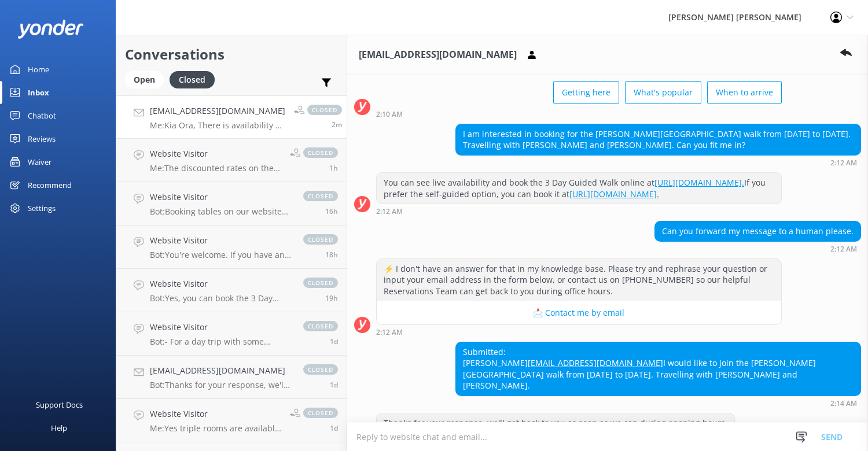 The width and height of the screenshot is (868, 451). I want to click on span: Sep 29 2025 12:16pm (UTC +13:00) Pacific/Auckland, so click(333, 167).